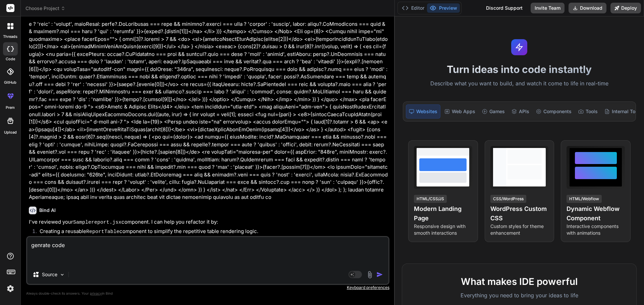  Describe the element at coordinates (380, 275) in the screenshot. I see `img: icon` at that location.